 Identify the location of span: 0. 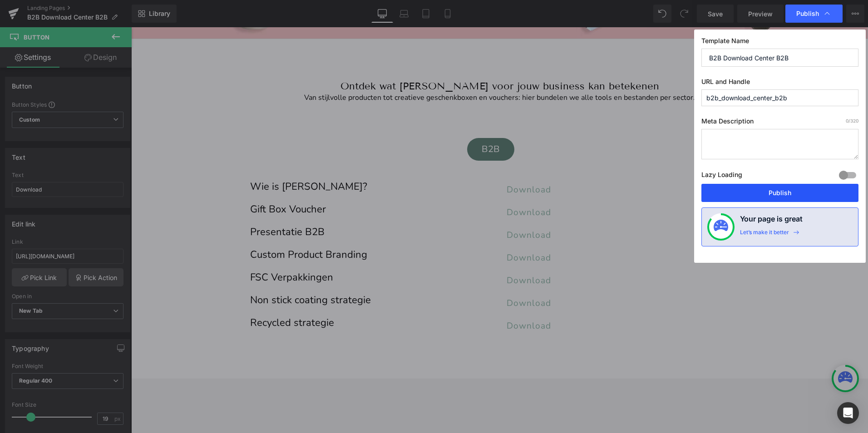
(847, 121).